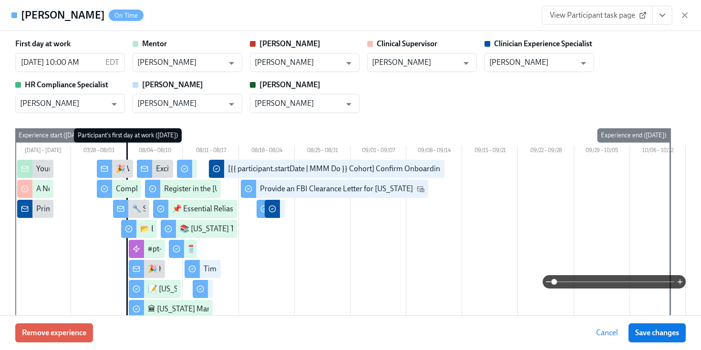 The width and height of the screenshot is (701, 350). I want to click on div: 08/04 – 08/10, so click(154, 152).